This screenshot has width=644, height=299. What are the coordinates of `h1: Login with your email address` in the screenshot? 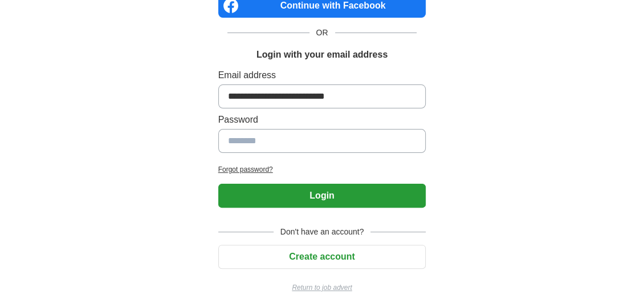 It's located at (322, 55).